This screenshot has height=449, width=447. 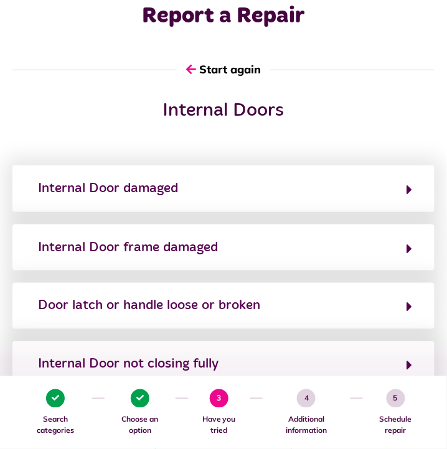 What do you see at coordinates (140, 399) in the screenshot?
I see `span: 2` at bounding box center [140, 399].